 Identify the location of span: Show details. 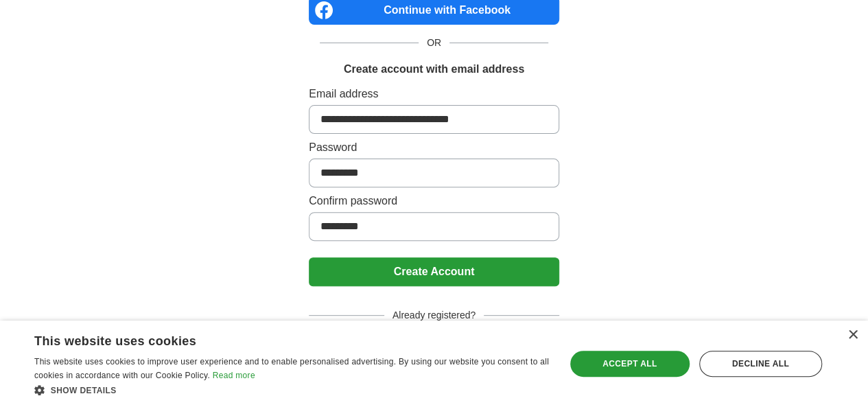
(84, 390).